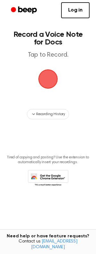 Image resolution: width=96 pixels, height=254 pixels. Describe the element at coordinates (48, 55) in the screenshot. I see `p: Tap to Record.` at that location.